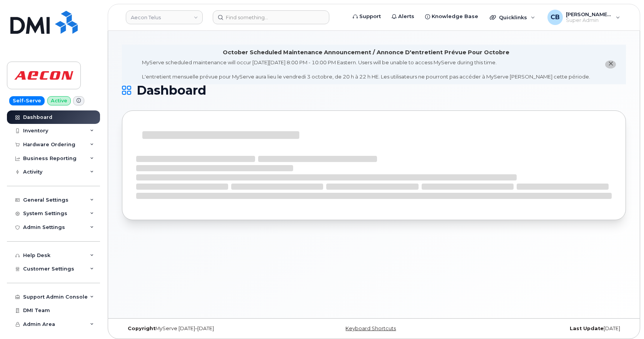 The height and width of the screenshot is (339, 644). I want to click on span: Dashboard, so click(171, 90).